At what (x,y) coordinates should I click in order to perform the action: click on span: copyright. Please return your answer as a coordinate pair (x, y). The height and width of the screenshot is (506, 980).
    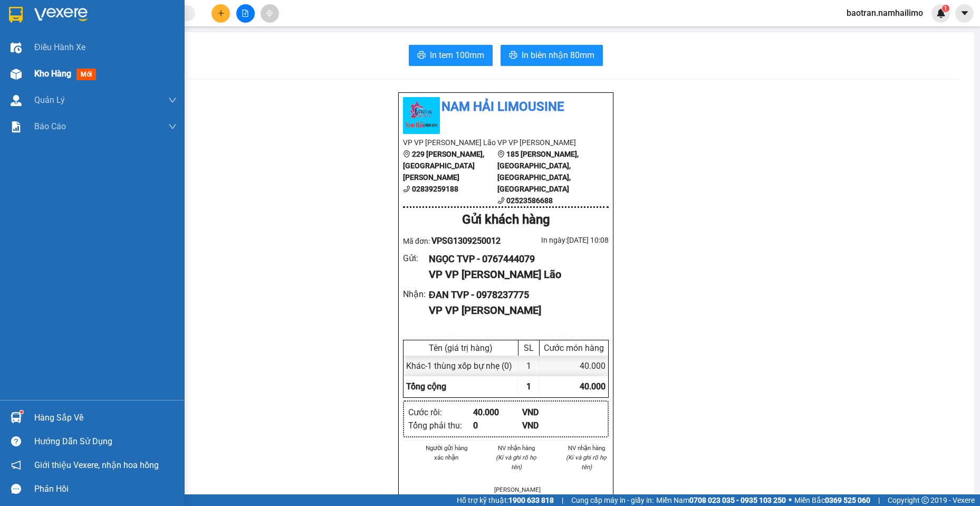
    Looking at the image, I should click on (925, 499).